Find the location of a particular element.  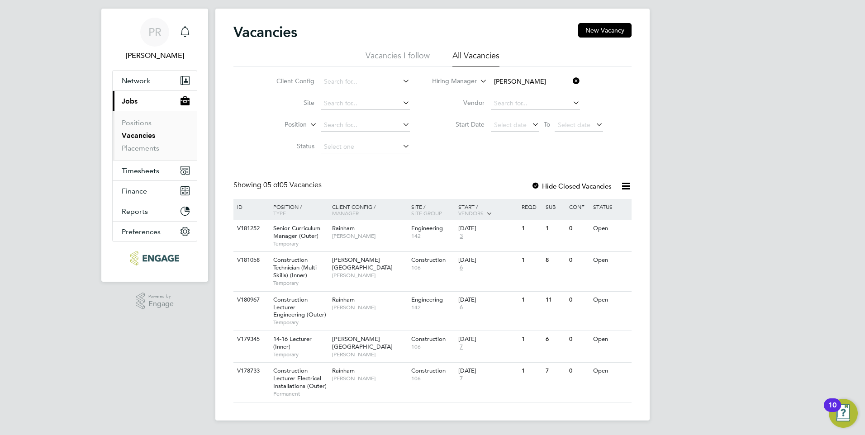

div: V181252 is located at coordinates (251, 229).